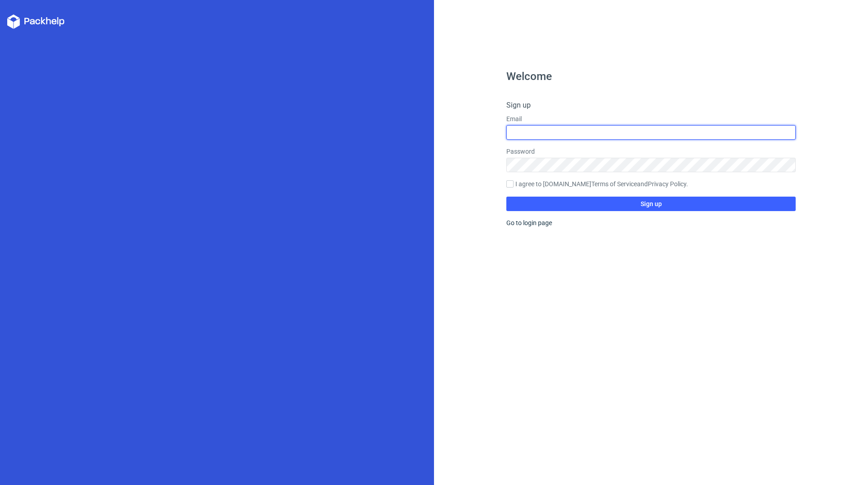 This screenshot has height=485, width=868. What do you see at coordinates (529, 223) in the screenshot?
I see `a: Go to login page` at bounding box center [529, 223].